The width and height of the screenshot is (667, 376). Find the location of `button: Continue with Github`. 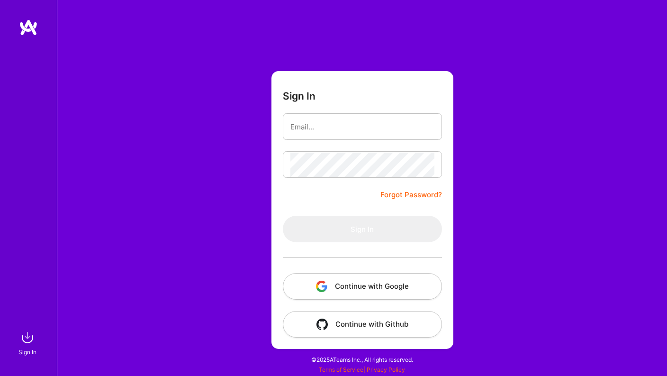

button: Continue with Github is located at coordinates (363, 324).